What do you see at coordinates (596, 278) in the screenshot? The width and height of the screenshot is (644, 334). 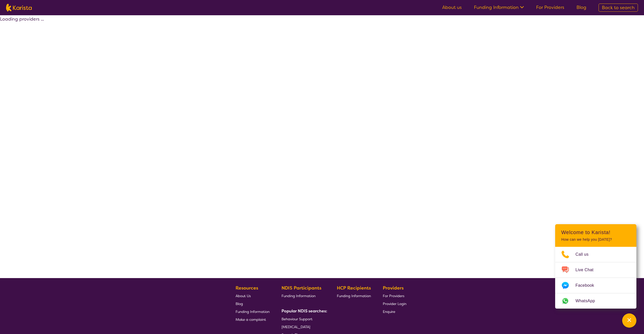 I see `ul: Choose channel` at bounding box center [596, 278].